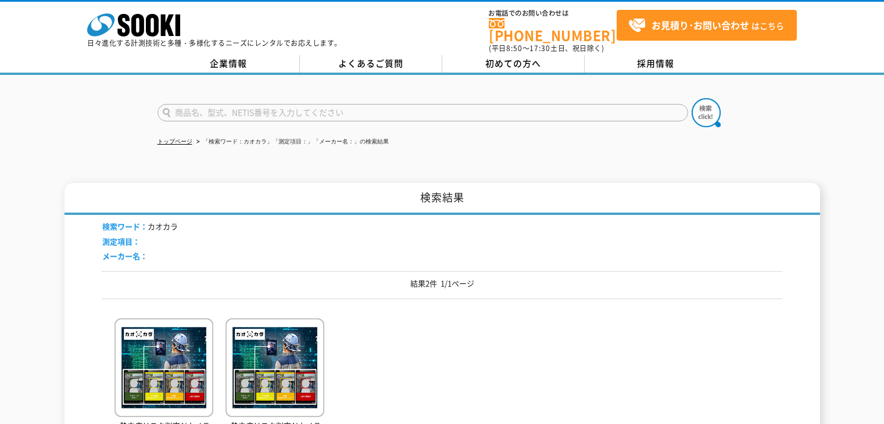 This screenshot has height=424, width=884. I want to click on span: 初めての方へ, so click(513, 63).